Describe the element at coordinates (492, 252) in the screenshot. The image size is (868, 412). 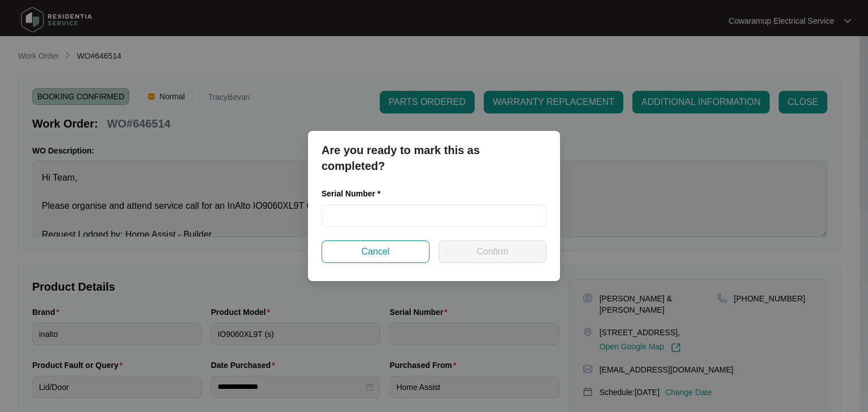
I see `button: Confirm` at that location.